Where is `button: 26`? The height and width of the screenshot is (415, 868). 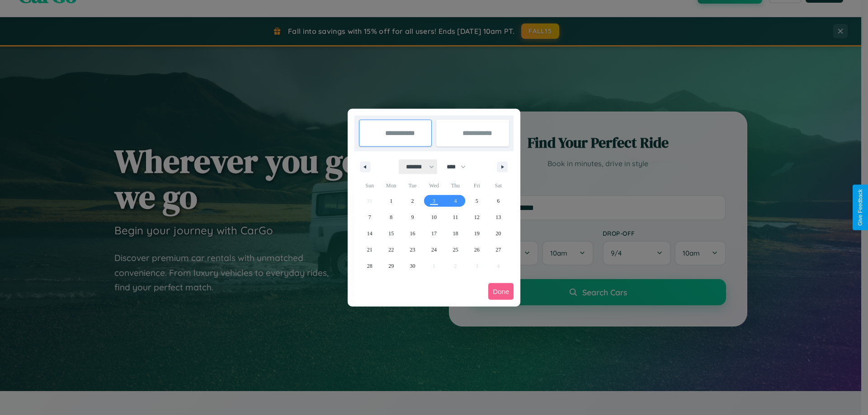 button: 26 is located at coordinates (476, 250).